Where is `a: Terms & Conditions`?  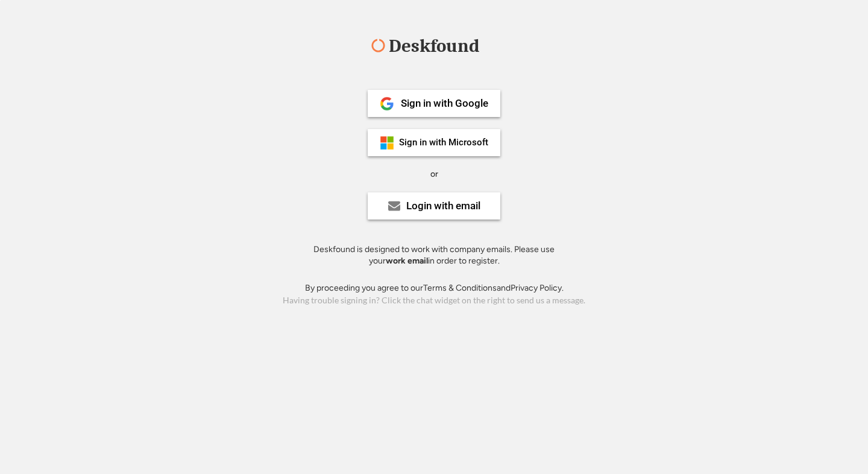 a: Terms & Conditions is located at coordinates (460, 288).